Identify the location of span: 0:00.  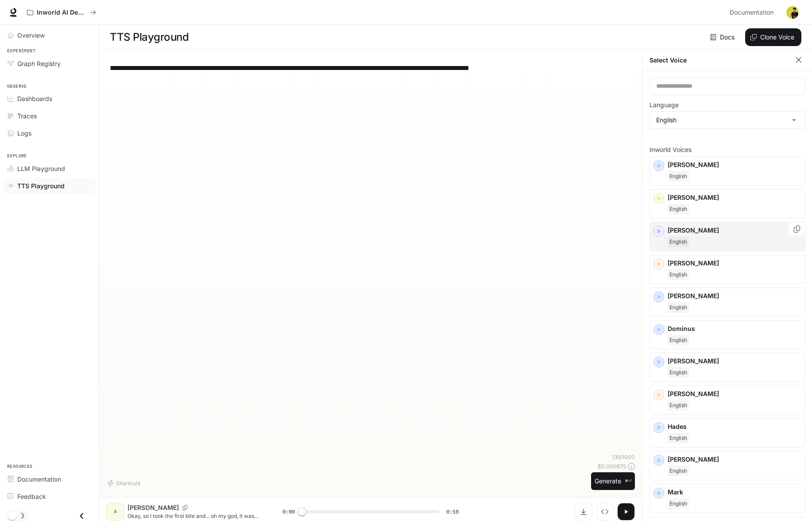
(289, 512).